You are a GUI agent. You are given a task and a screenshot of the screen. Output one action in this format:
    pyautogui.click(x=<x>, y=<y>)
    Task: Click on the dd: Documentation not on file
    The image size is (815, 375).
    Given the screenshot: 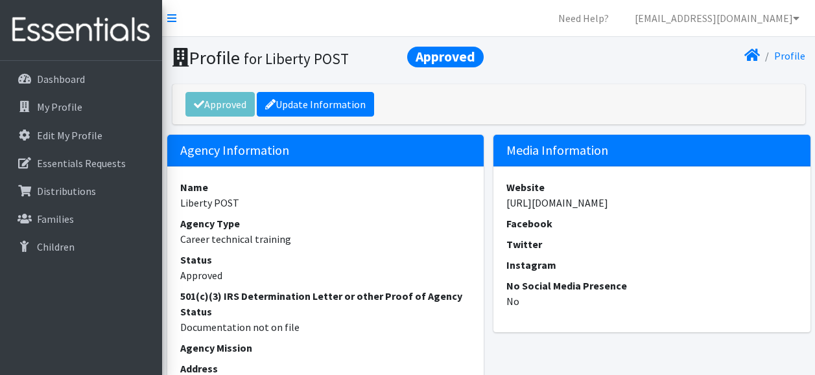 What is the action you would take?
    pyautogui.click(x=325, y=327)
    